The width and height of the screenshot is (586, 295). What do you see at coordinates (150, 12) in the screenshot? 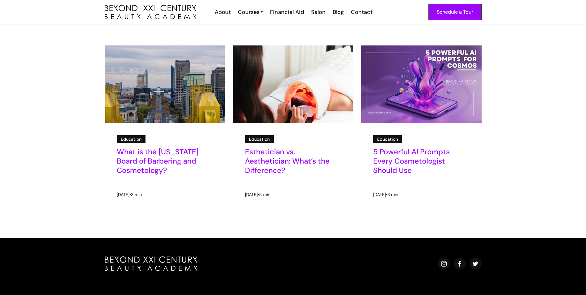
I see `a: home` at bounding box center [150, 12].